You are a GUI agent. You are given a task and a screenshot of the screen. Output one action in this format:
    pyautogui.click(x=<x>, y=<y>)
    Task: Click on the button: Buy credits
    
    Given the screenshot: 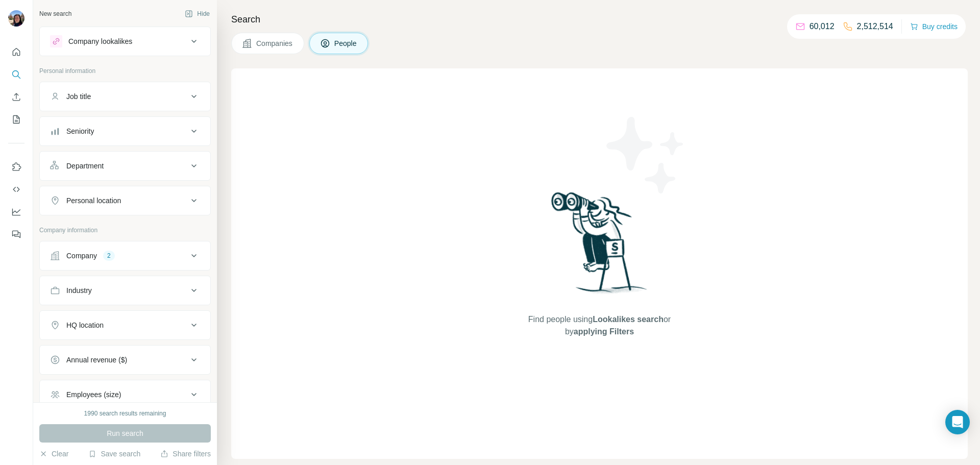 What is the action you would take?
    pyautogui.click(x=934, y=26)
    